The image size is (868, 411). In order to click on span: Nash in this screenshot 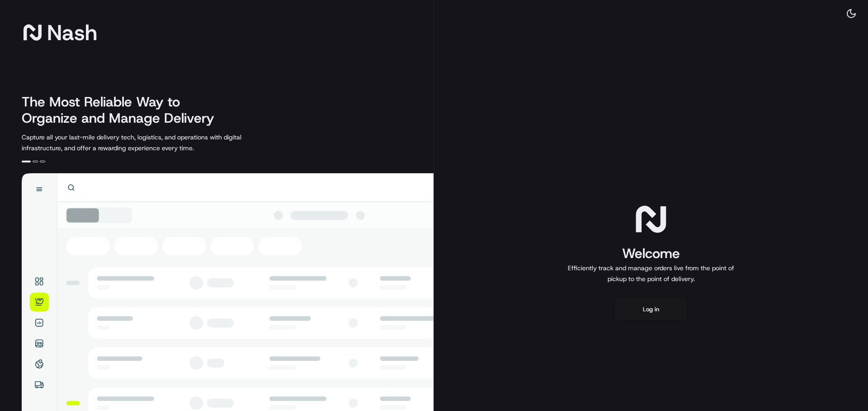, I will do `click(72, 32)`.